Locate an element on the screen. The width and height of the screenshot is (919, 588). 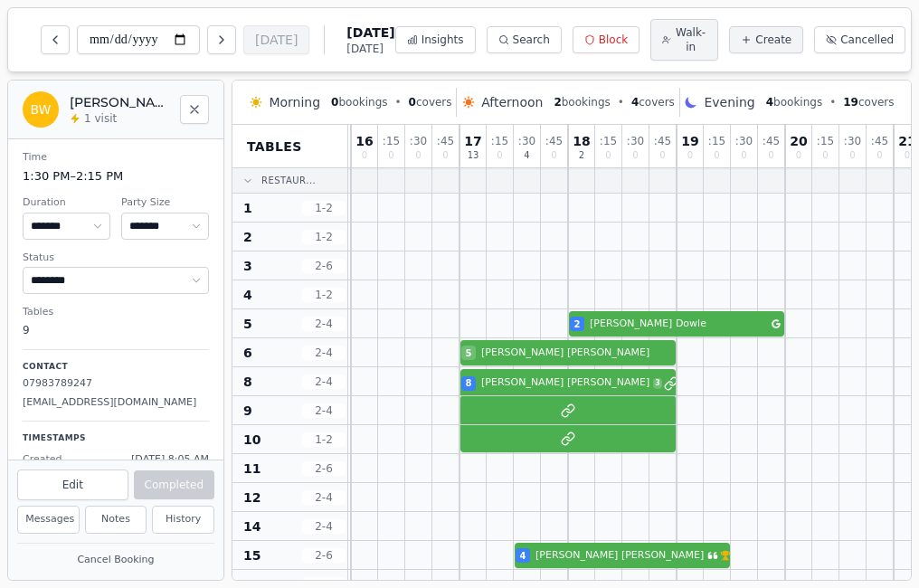
span: Create is located at coordinates (773, 39).